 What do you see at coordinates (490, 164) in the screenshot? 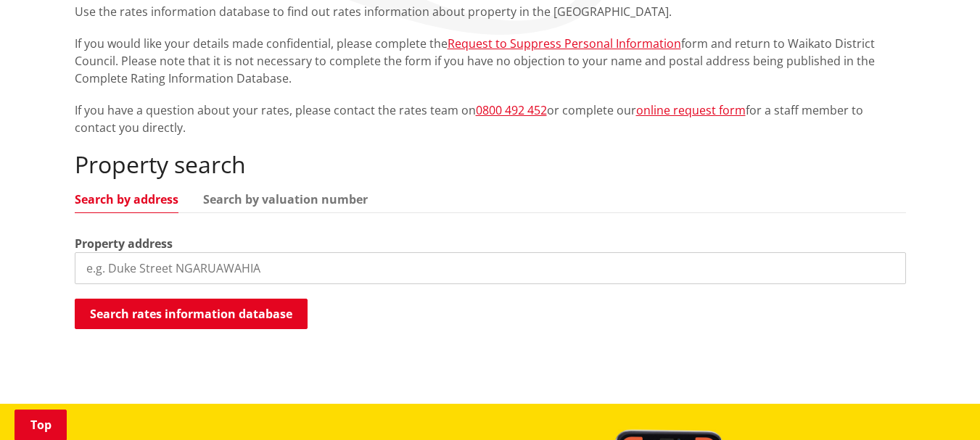
I see `h2: Property search` at bounding box center [490, 164].